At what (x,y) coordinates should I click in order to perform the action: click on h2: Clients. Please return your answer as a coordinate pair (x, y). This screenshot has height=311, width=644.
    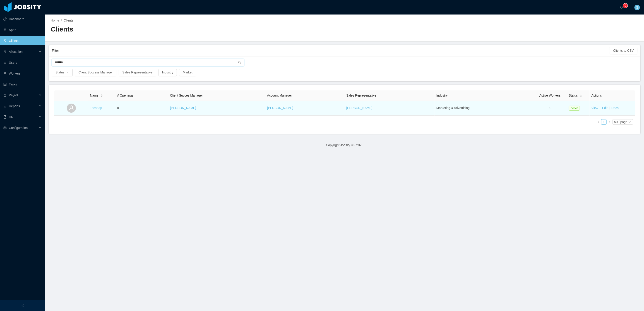
    Looking at the image, I should click on (197, 29).